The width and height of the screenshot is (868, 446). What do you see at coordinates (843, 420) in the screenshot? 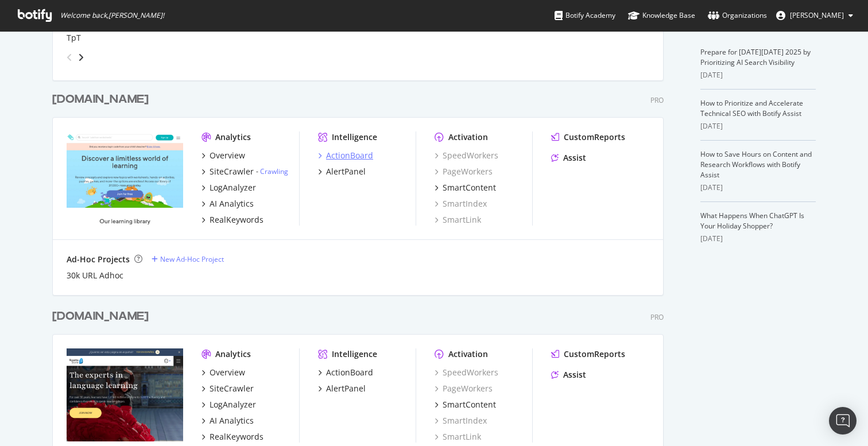
I see `div: Open Intercom Messenger` at bounding box center [843, 420].